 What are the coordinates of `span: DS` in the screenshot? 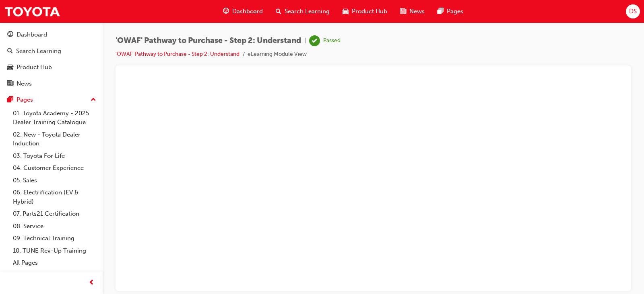 It's located at (632, 11).